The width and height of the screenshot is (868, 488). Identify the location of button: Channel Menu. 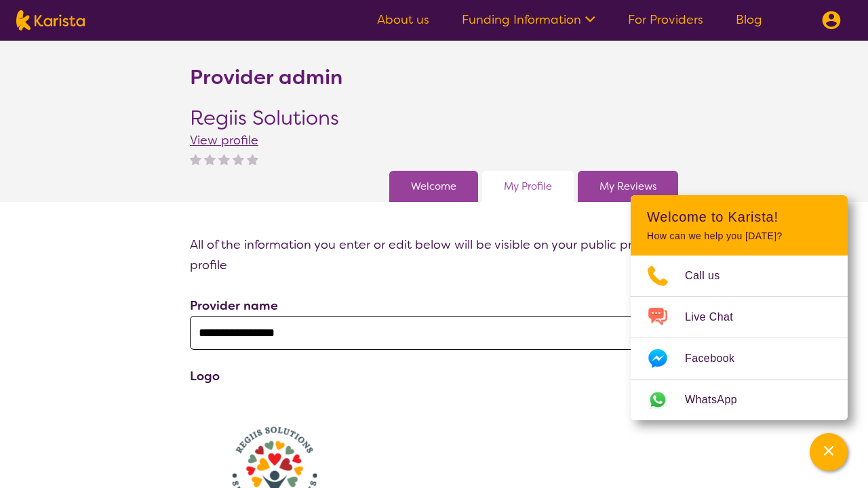
(828, 452).